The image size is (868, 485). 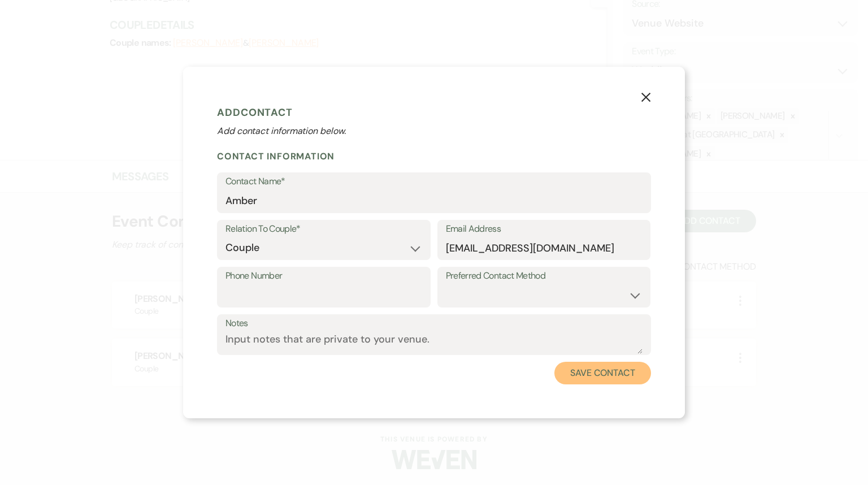 What do you see at coordinates (544, 276) in the screenshot?
I see `label: Preferred Contact Method` at bounding box center [544, 276].